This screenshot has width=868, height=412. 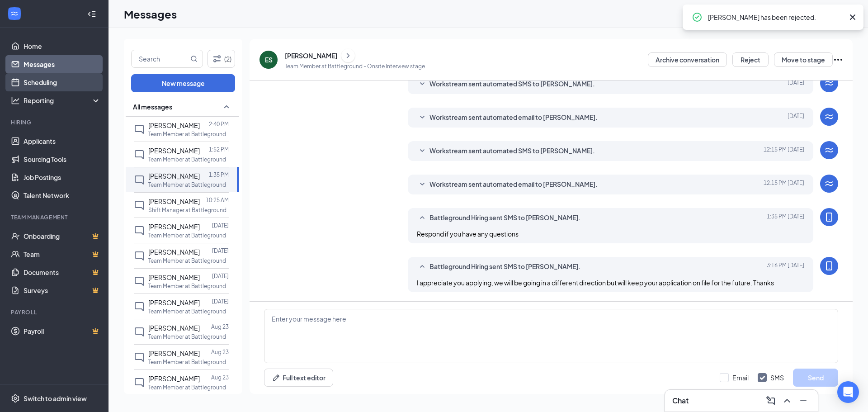 I want to click on svg: Ellipses, so click(x=838, y=60).